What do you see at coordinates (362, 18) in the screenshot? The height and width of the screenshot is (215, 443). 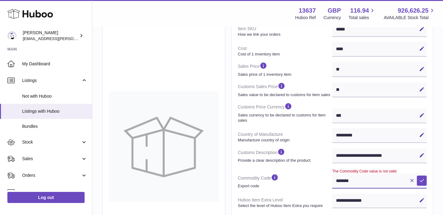 I see `span: Total sales` at bounding box center [362, 18].